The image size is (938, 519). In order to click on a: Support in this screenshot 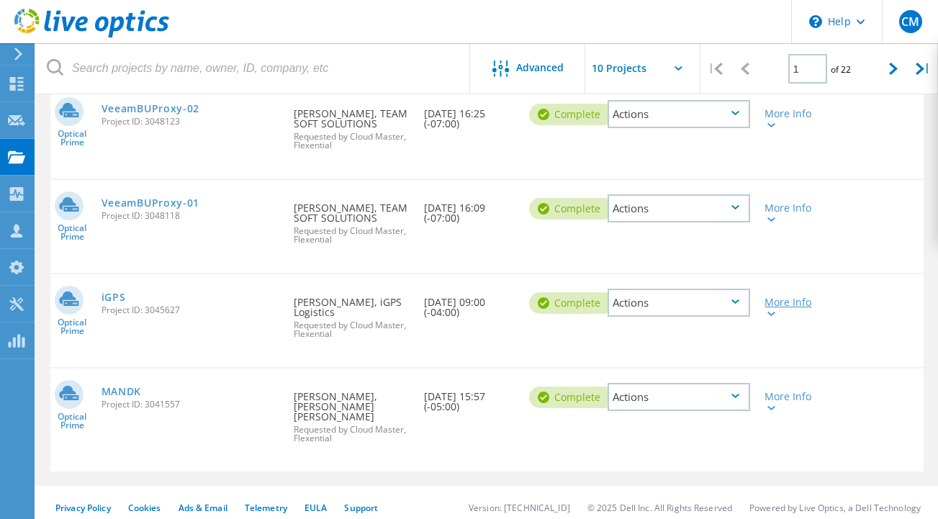, I will do `click(361, 507)`.